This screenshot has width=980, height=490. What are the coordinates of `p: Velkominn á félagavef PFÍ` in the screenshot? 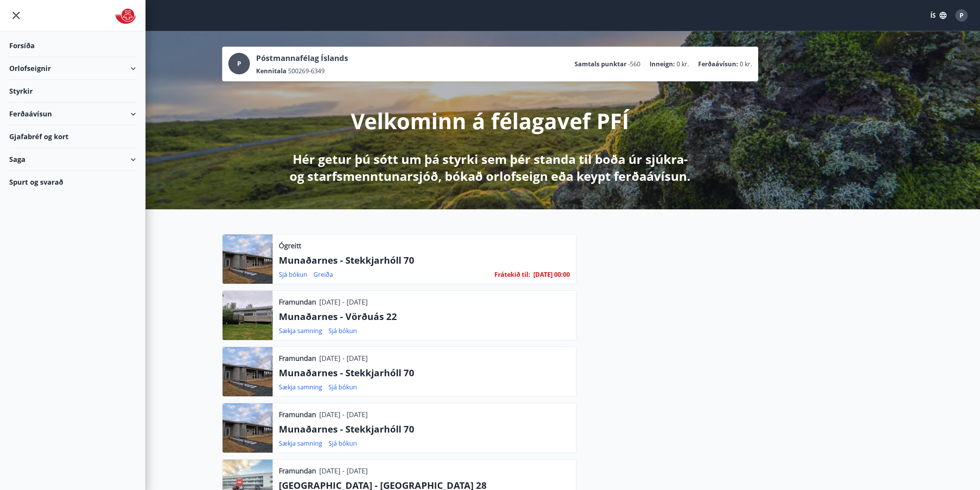 It's located at (490, 121).